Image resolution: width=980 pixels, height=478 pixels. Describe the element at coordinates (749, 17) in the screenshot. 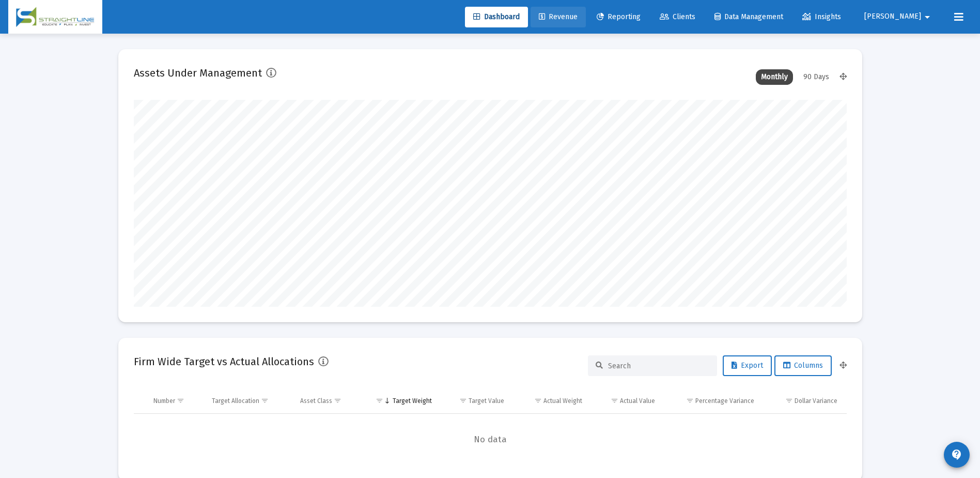

I see `a: Data Management` at that location.